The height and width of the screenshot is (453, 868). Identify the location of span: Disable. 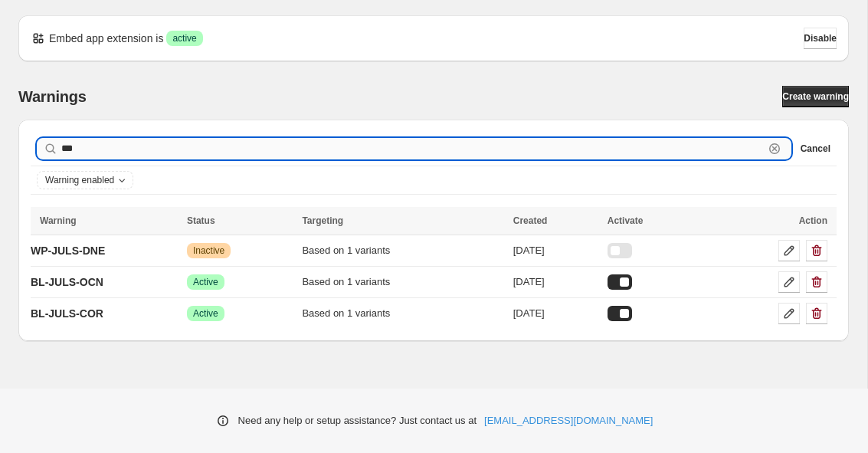
(819, 39).